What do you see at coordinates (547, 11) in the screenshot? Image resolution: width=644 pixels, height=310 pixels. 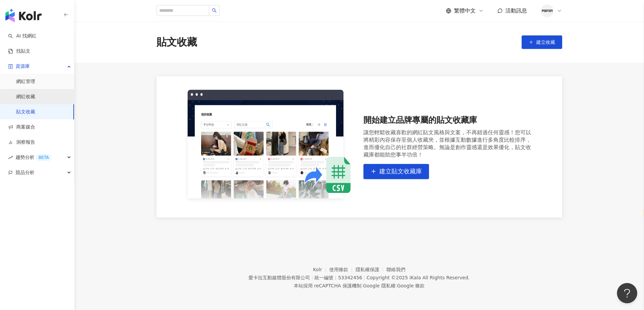 I see `img: %E7%A4%BE%E7%BE%A4%E7%94%A8LOGO.png` at bounding box center [547, 11].